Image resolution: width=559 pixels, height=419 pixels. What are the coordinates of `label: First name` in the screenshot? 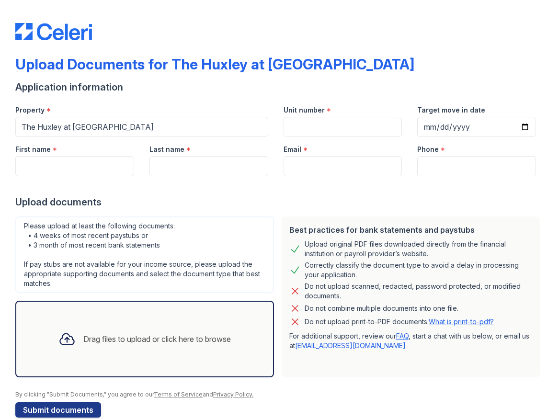 It's located at (33, 149).